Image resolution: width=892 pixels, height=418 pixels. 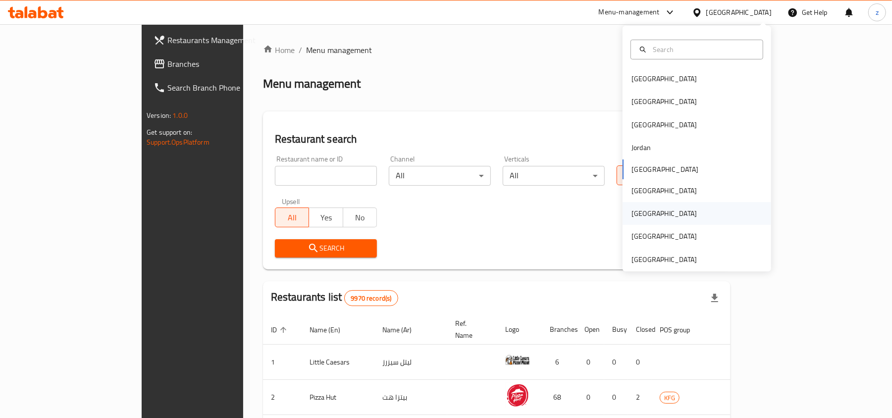 What do you see at coordinates (339, 50) in the screenshot?
I see `span: Menu management` at bounding box center [339, 50].